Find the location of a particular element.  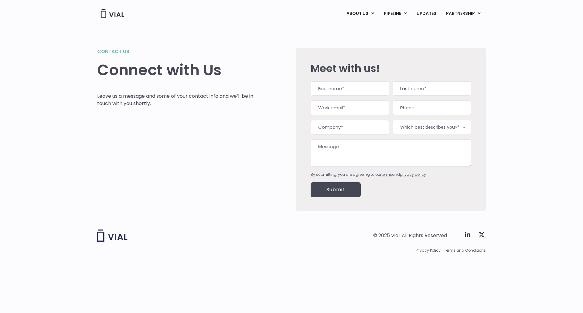

input: Work email* is located at coordinates (350, 108).